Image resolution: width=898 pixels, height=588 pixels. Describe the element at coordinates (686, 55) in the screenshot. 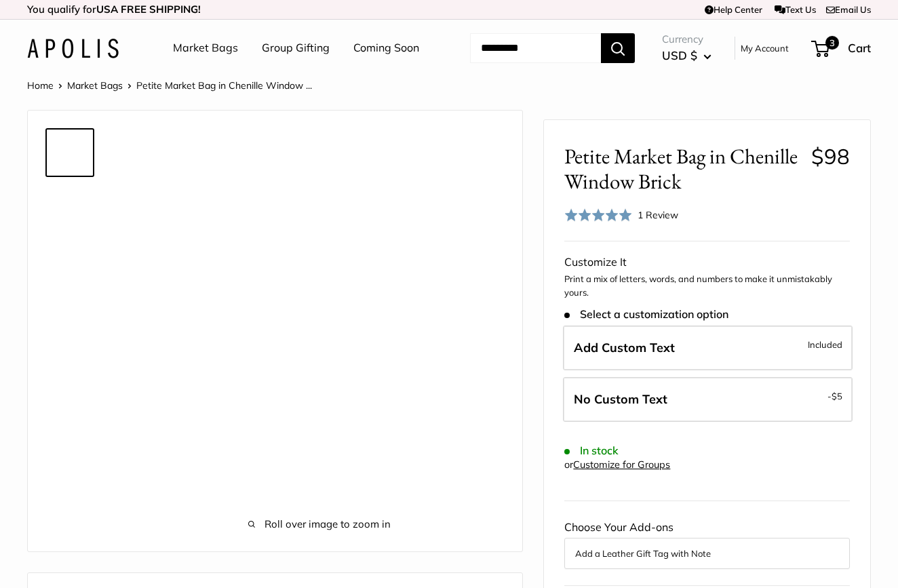

I see `button: USD $` at that location.